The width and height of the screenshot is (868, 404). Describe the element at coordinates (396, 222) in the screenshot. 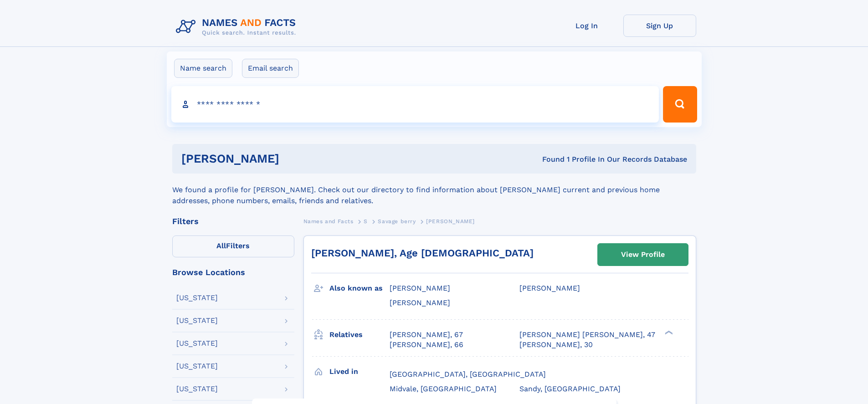

I see `span: Savage berry` at that location.